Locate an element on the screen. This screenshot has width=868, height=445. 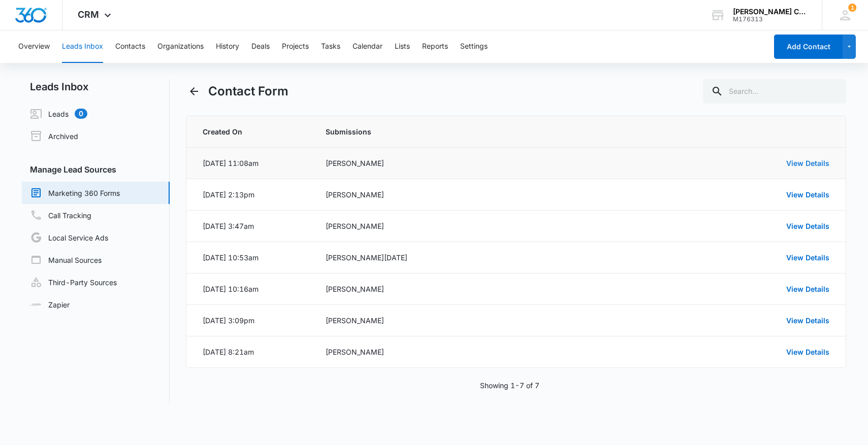
span: Submissions is located at coordinates (472, 132).